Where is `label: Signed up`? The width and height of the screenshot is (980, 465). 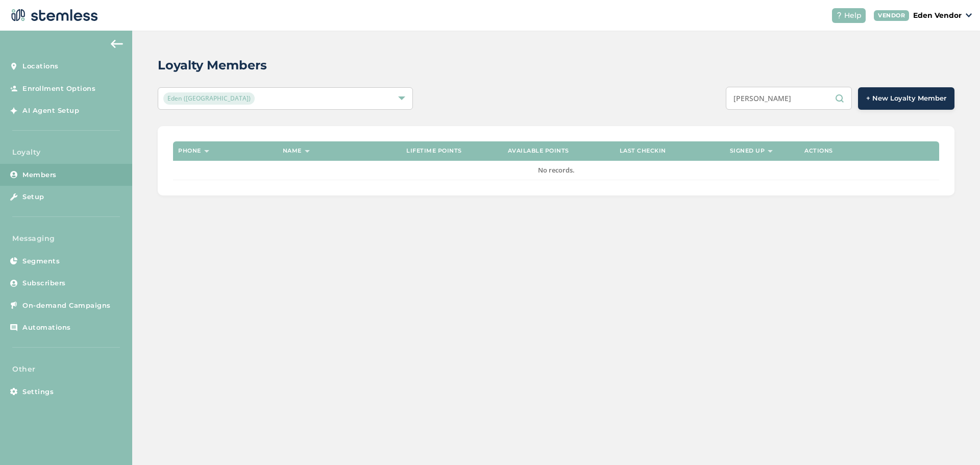
label: Signed up is located at coordinates (747, 150).